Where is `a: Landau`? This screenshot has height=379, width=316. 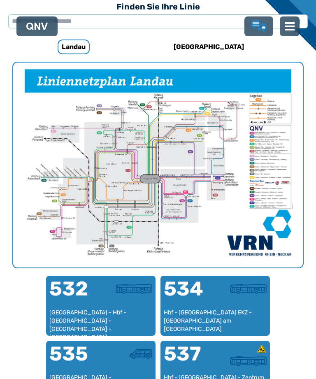
a: Landau is located at coordinates (74, 47).